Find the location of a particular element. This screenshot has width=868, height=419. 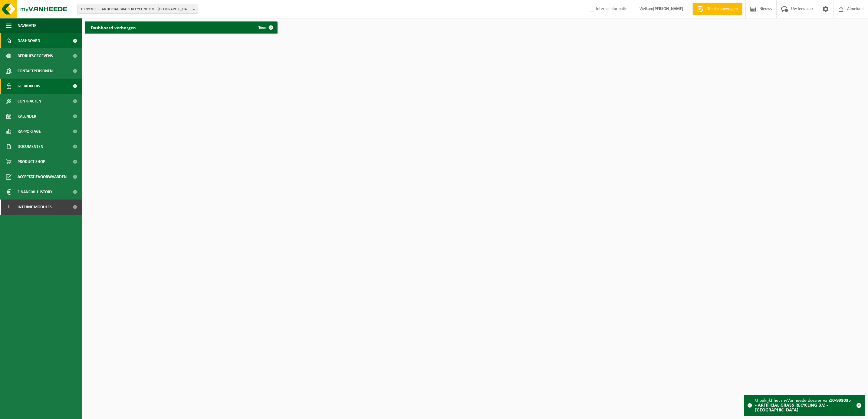

span: Dashboard is located at coordinates (28, 41).